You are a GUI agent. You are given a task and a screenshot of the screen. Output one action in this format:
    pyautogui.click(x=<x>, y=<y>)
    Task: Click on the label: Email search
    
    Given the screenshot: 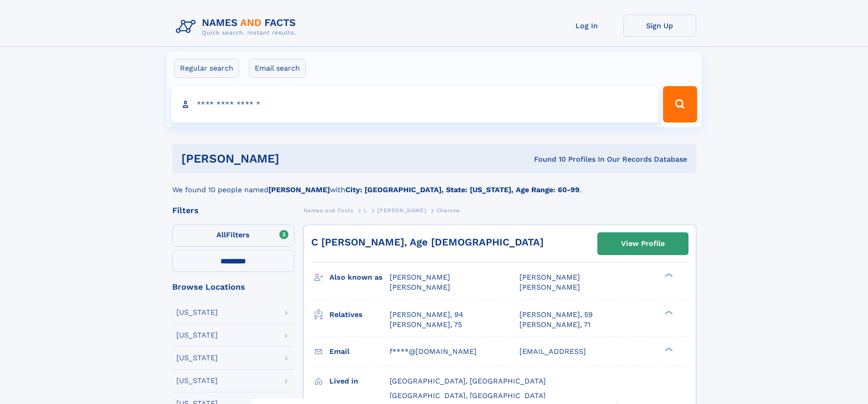 What is the action you would take?
    pyautogui.click(x=277, y=68)
    